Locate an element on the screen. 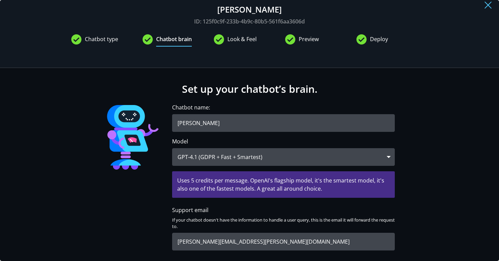  img: close modal is located at coordinates (488, 5).